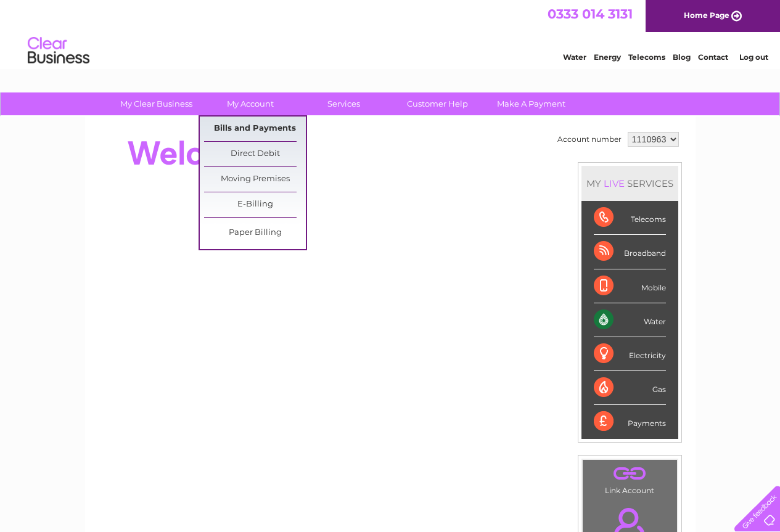  What do you see at coordinates (630, 286) in the screenshot?
I see `div: Mobile` at bounding box center [630, 286].